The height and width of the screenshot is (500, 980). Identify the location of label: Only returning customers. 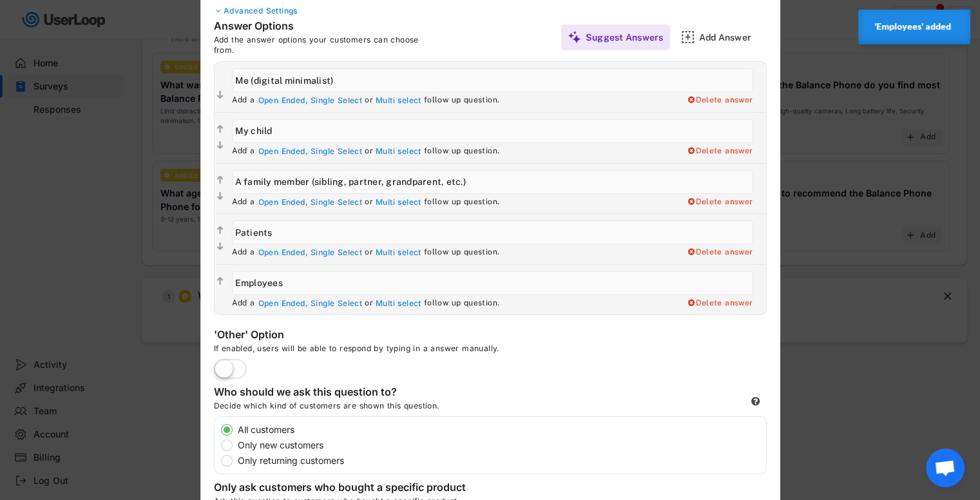
(500, 461).